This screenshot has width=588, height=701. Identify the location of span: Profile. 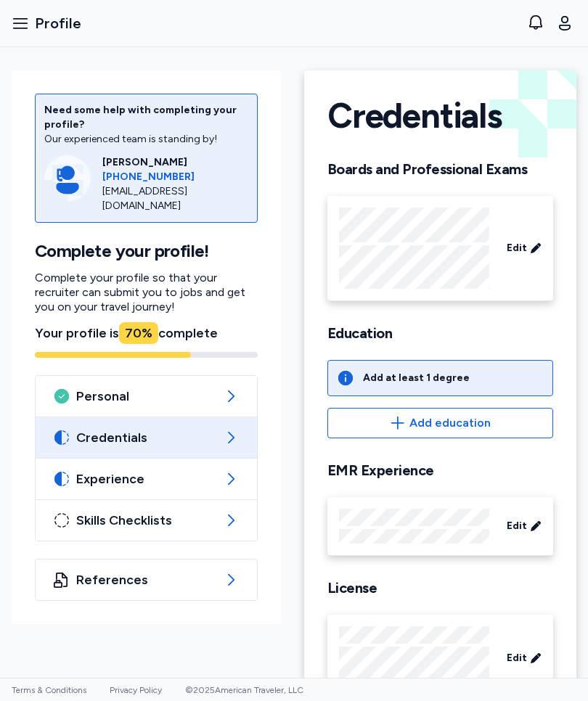
(58, 23).